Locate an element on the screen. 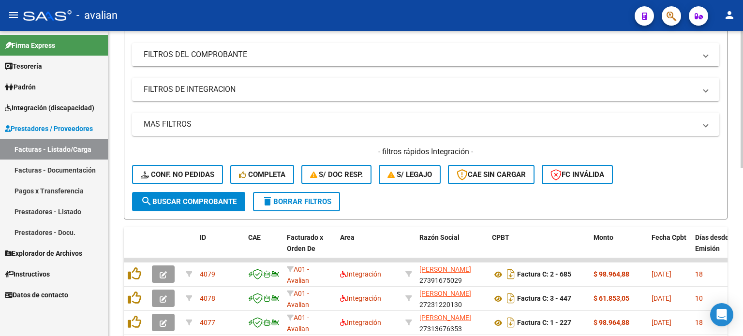 The height and width of the screenshot is (336, 743). datatable-header-cell: Razón Social is located at coordinates (452, 249).